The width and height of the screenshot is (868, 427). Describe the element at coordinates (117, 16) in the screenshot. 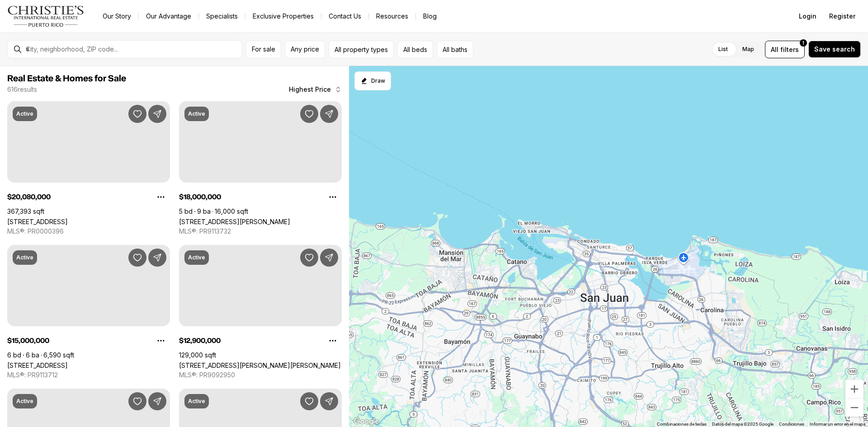

I see `a: Our Story` at that location.